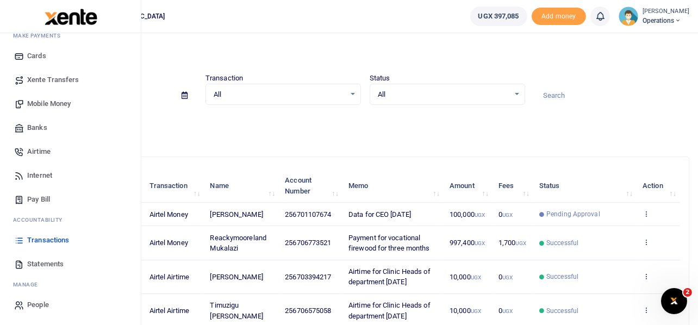 Image resolution: width=698 pixels, height=325 pixels. I want to click on th: Status: activate to sort column ascending, so click(585, 186).